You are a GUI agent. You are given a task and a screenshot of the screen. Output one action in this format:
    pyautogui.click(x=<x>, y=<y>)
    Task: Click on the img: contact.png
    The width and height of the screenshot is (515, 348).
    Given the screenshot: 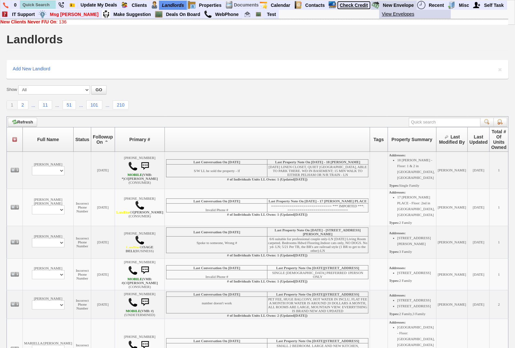 What is the action you would take?
    pyautogui.click(x=298, y=5)
    